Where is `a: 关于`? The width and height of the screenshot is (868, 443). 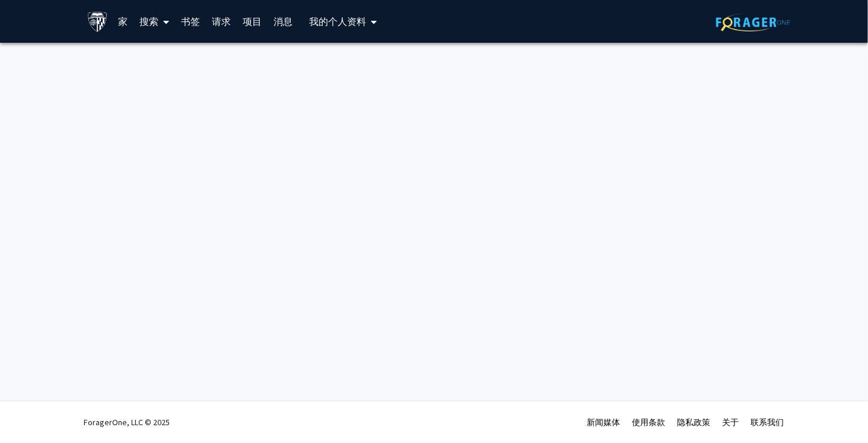 a: 关于 is located at coordinates (731, 422).